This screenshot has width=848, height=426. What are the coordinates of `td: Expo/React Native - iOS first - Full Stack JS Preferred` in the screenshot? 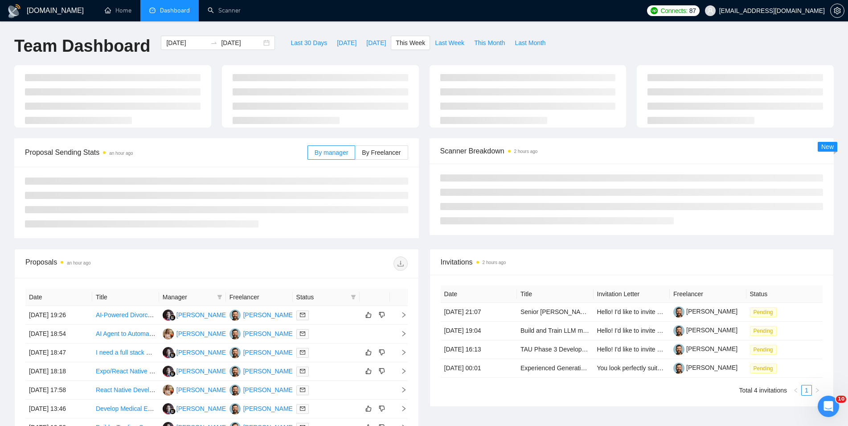 It's located at (126, 371).